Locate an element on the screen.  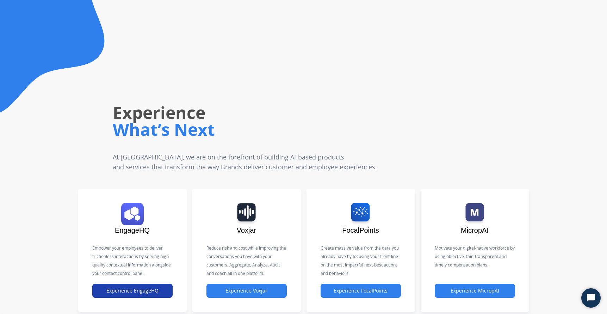
a: Experience Voxjar is located at coordinates (247, 291).